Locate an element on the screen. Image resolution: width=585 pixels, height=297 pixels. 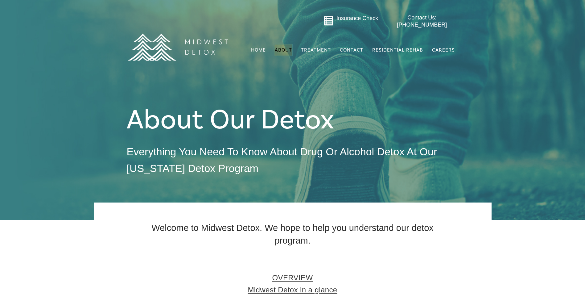
a: About is located at coordinates (283, 50).